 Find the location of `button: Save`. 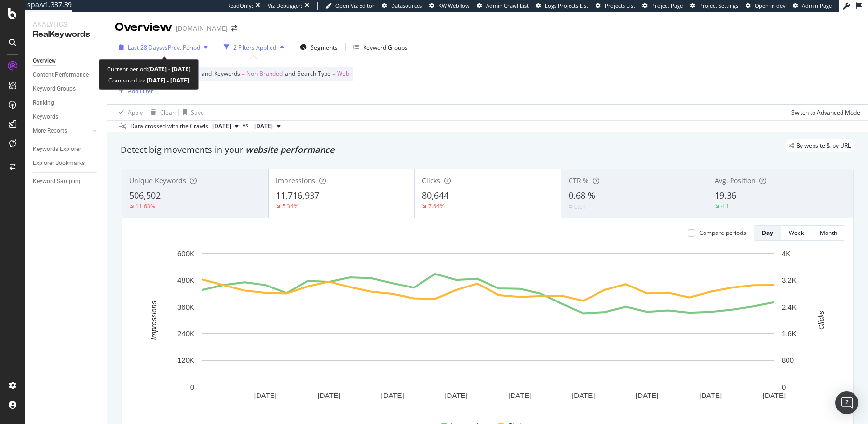

button: Save is located at coordinates (192, 112).